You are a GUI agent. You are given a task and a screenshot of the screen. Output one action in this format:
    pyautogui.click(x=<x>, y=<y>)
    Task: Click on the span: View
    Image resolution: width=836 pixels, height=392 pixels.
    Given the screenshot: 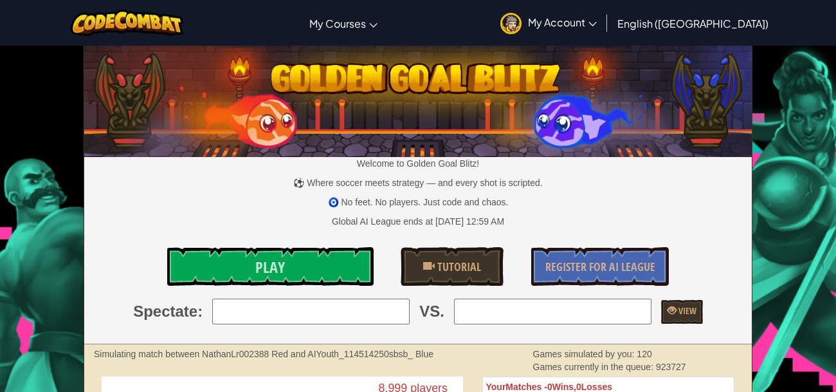 What is the action you would take?
    pyautogui.click(x=686, y=310)
    